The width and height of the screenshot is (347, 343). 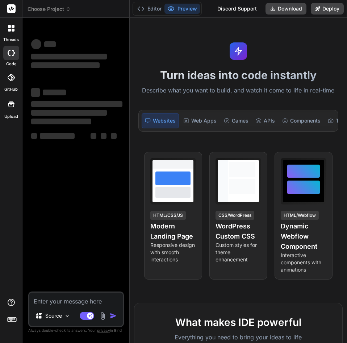 I want to click on p: Responsive design with smooth interactions, so click(x=173, y=252).